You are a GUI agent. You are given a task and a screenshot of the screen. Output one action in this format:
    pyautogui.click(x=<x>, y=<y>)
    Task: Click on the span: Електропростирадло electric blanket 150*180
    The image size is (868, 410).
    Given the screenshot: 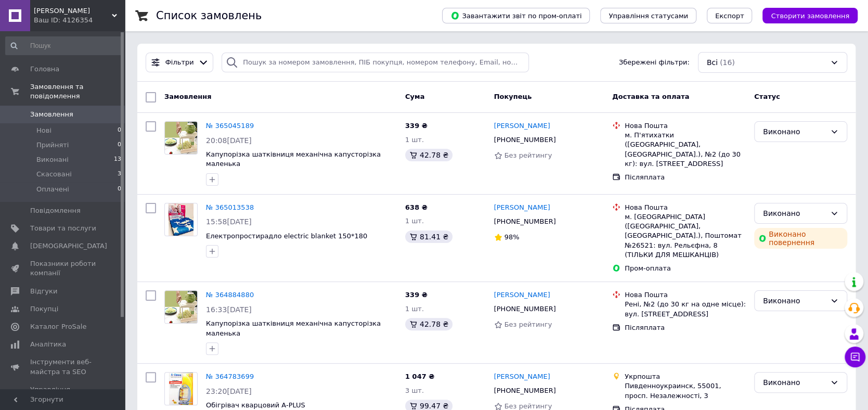 What is the action you would take?
    pyautogui.click(x=287, y=236)
    